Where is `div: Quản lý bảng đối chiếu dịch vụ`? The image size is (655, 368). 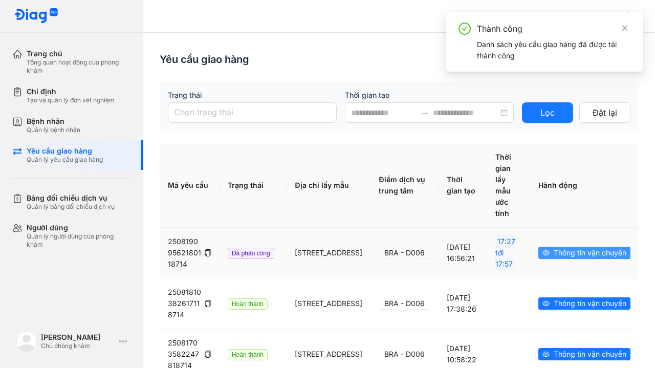 div: Quản lý bảng đối chiếu dịch vụ is located at coordinates (71, 207).